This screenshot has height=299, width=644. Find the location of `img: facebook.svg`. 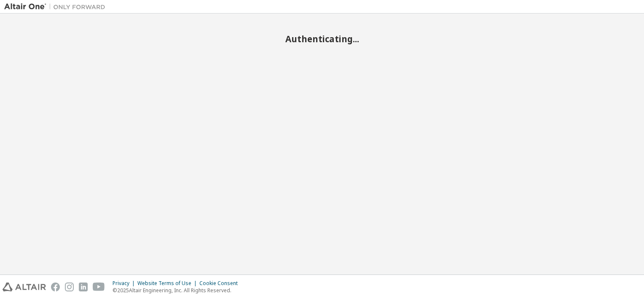

img: facebook.svg is located at coordinates (55, 287).